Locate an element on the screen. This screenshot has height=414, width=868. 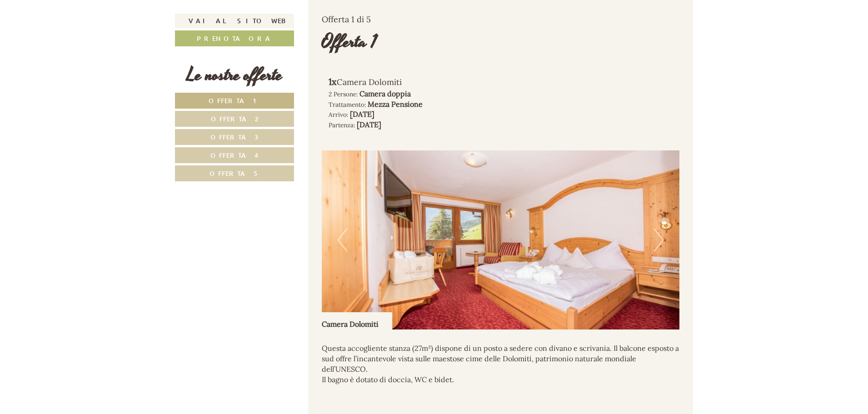
span: Offerta 2 is located at coordinates (235, 119).